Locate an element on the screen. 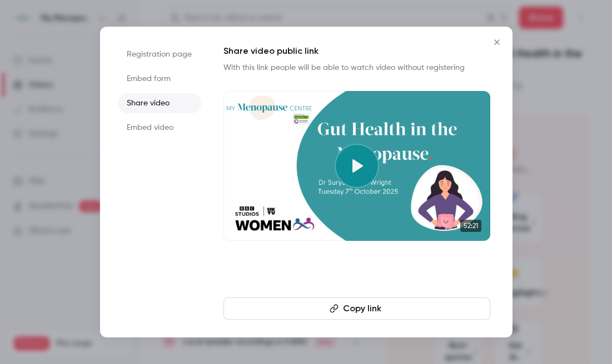 This screenshot has height=364, width=612. li: Embed form is located at coordinates (160, 79).